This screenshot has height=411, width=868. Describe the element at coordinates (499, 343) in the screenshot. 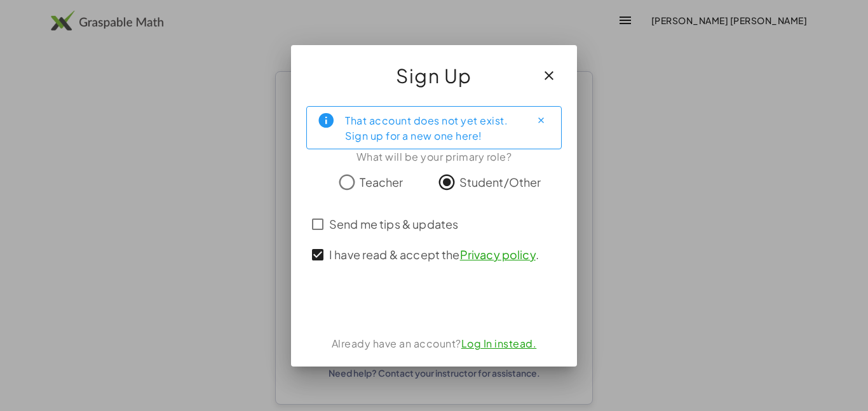

I see `a: Log In instead.` at that location.